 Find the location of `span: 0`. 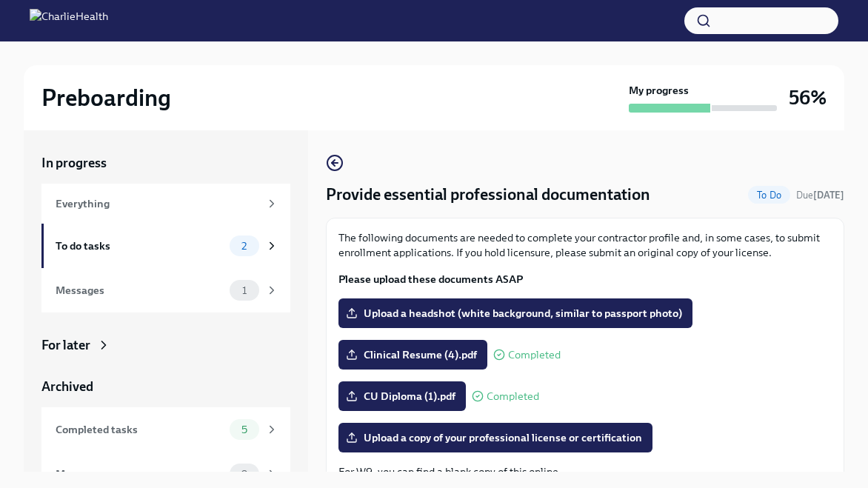

span: 0 is located at coordinates (245, 474).